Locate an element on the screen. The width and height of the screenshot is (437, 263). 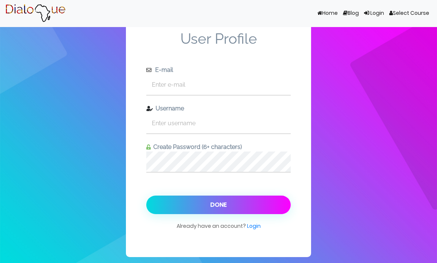
input: Enter e-mail is located at coordinates (218, 84).